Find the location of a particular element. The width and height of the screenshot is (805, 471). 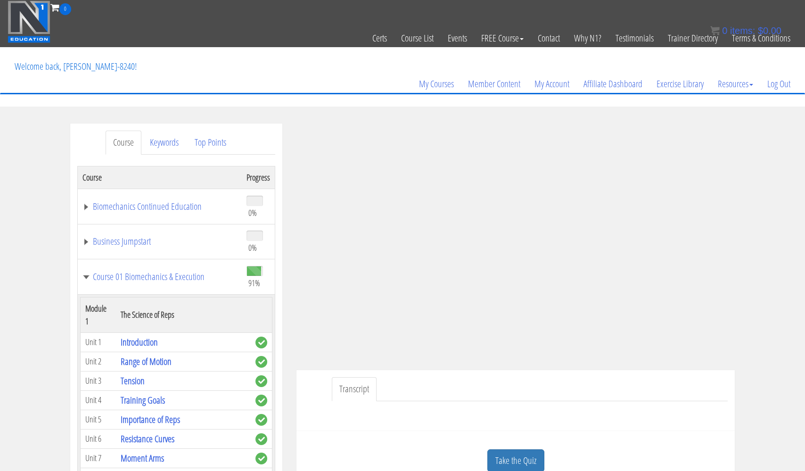

a: Moment Arms is located at coordinates (142, 458).